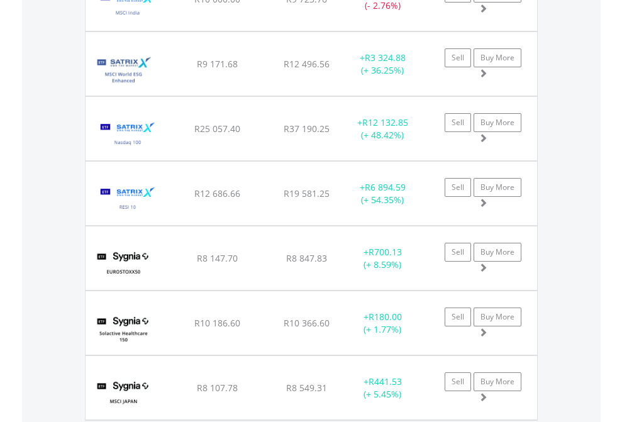 The height and width of the screenshot is (422, 622). Describe the element at coordinates (306, 64) in the screenshot. I see `span: R12 496.56` at that location.